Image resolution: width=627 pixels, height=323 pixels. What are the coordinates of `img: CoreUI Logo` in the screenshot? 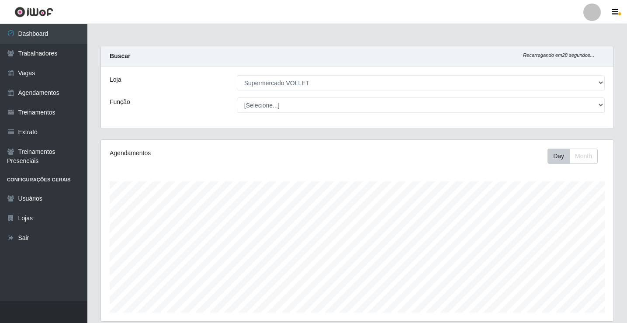 It's located at (34, 12).